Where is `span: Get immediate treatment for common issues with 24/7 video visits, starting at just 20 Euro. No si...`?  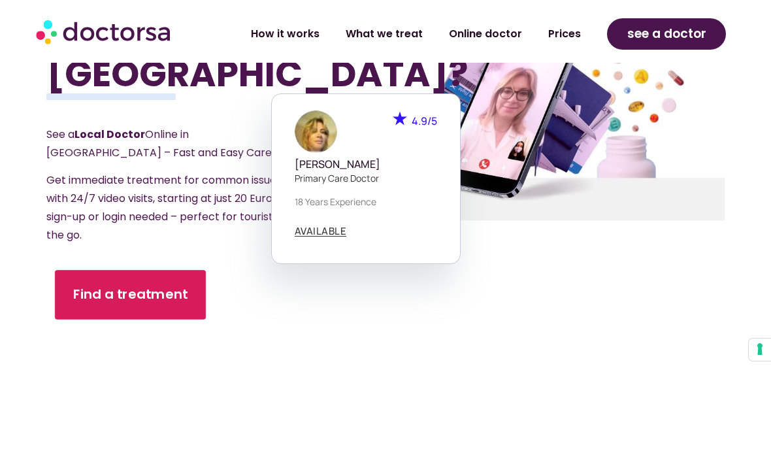
span: Get immediate treatment for common issues with 24/7 video visits, starting at just 20 Euro. No si... is located at coordinates (170, 207).